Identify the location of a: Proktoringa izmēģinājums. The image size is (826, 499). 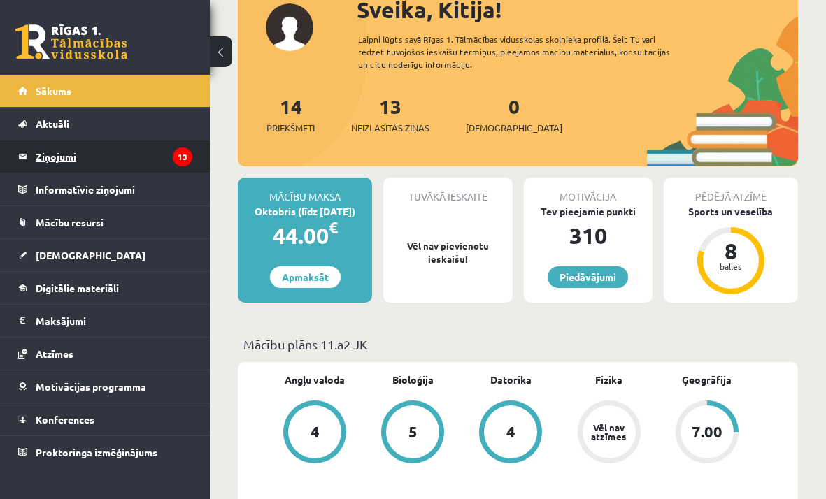
(105, 452).